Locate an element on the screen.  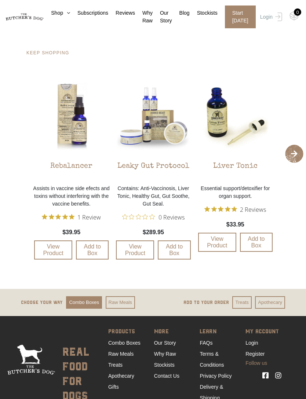
span: LEARN is located at coordinates (221, 333).